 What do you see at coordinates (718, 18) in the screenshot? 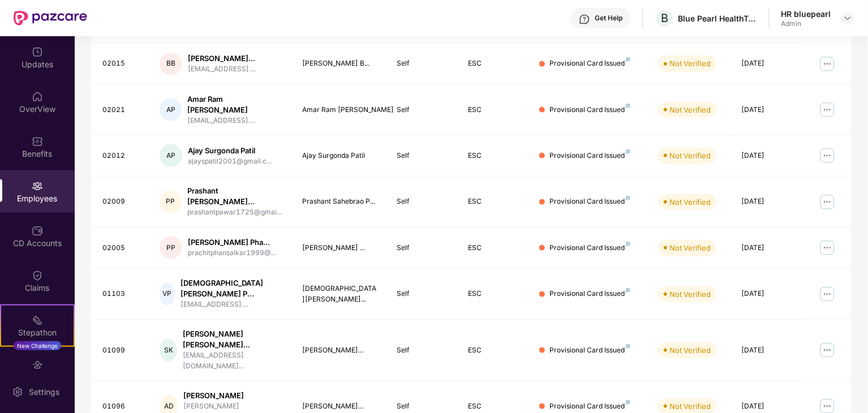
I see `div: Blue Pearl HealthTech Private limited` at bounding box center [718, 18].